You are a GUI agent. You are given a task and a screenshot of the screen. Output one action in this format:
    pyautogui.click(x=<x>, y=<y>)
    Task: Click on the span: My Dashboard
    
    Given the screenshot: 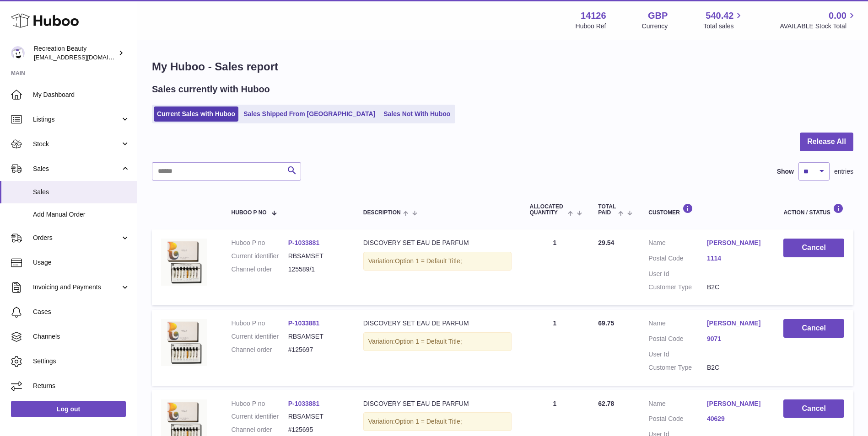 What is the action you would take?
    pyautogui.click(x=82, y=95)
    